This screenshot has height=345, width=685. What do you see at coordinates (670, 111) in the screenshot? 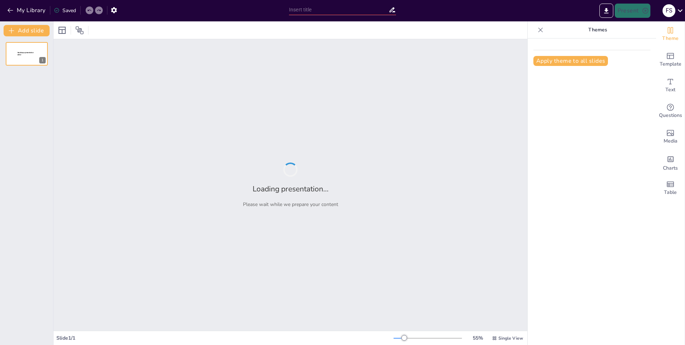
I see `div: Get real-time input from your audience` at bounding box center [670, 111].